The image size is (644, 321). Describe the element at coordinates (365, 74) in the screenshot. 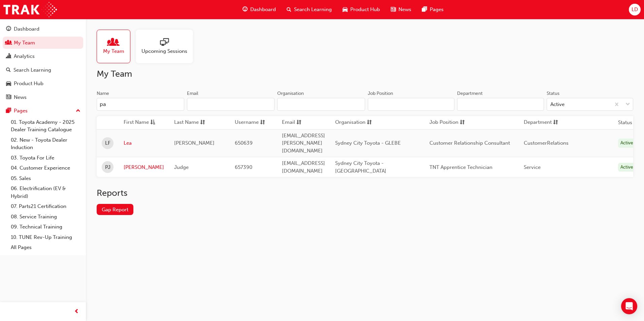

I see `h2: My Team` at that location.